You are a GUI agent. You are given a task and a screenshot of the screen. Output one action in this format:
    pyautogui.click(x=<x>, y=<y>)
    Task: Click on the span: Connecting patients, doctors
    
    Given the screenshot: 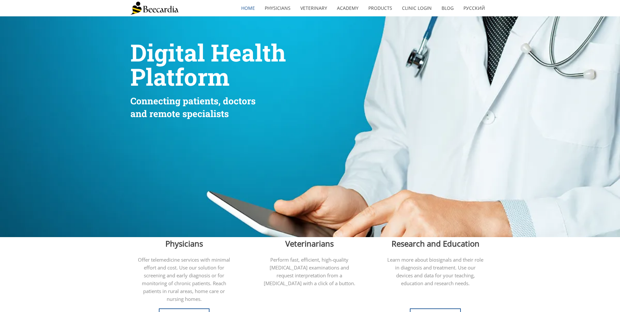 What is the action you would take?
    pyautogui.click(x=193, y=101)
    